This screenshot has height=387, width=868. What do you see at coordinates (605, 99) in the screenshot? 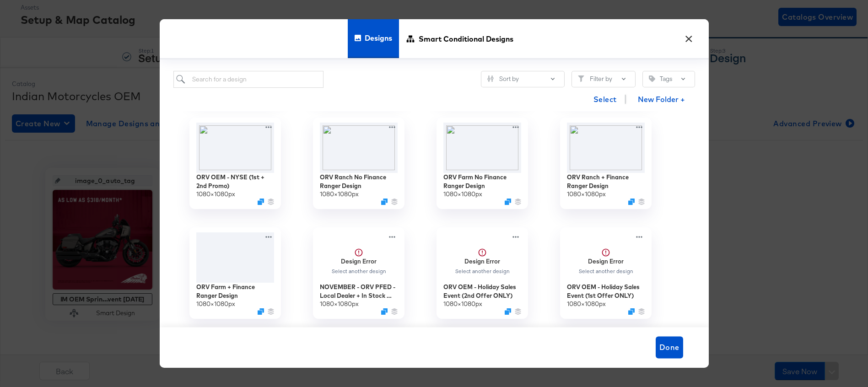
I see `button: Select` at bounding box center [605, 99].